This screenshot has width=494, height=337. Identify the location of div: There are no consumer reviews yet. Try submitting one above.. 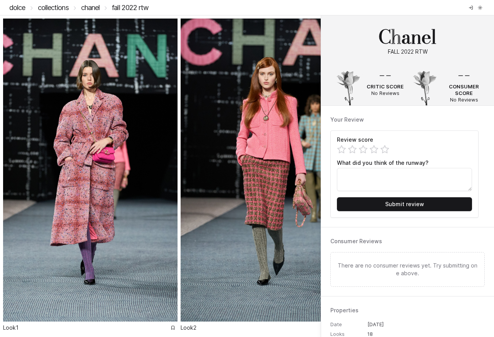
(408, 270).